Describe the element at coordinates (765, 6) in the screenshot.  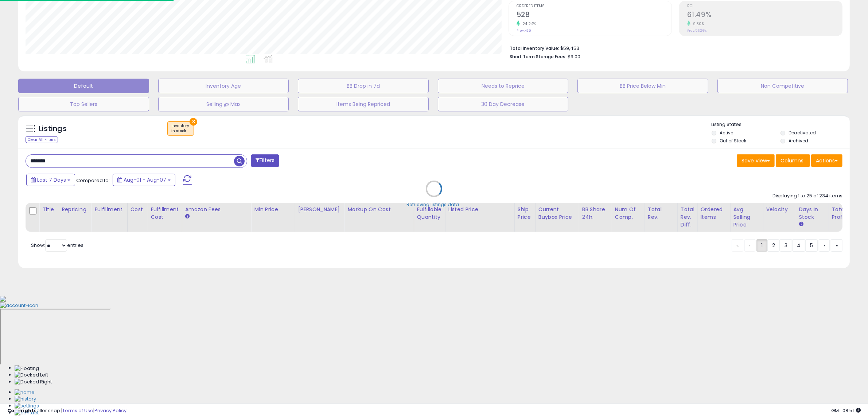
I see `span: ROI` at that location.